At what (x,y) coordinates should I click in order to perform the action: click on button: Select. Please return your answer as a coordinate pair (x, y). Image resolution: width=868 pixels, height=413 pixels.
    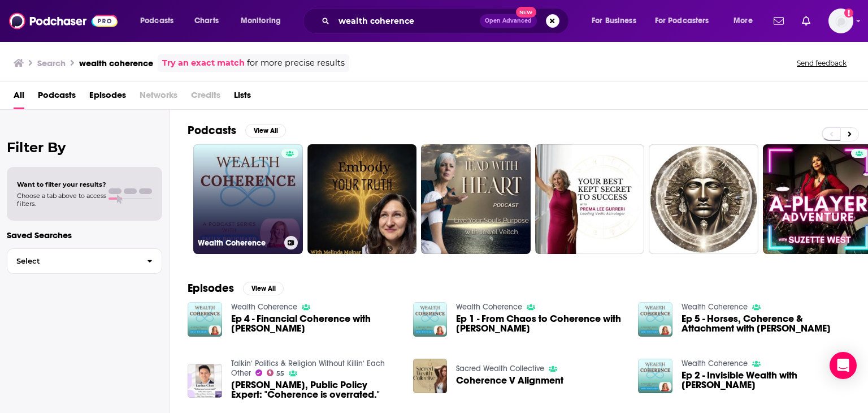
    Looking at the image, I should click on (84, 261).